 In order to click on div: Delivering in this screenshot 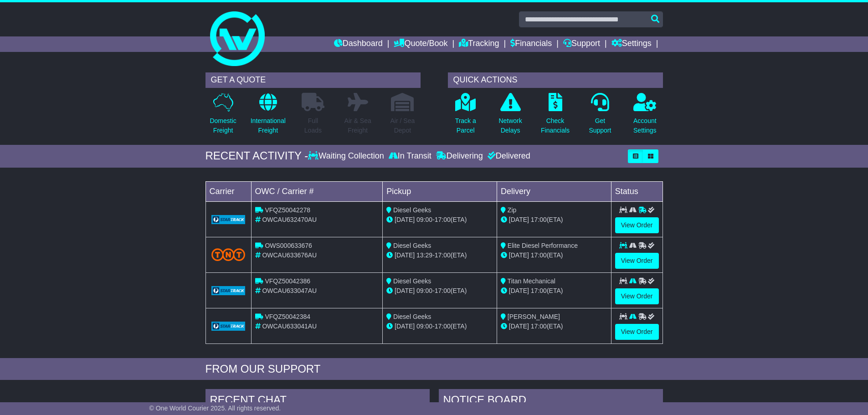, I will do `click(459, 156)`.